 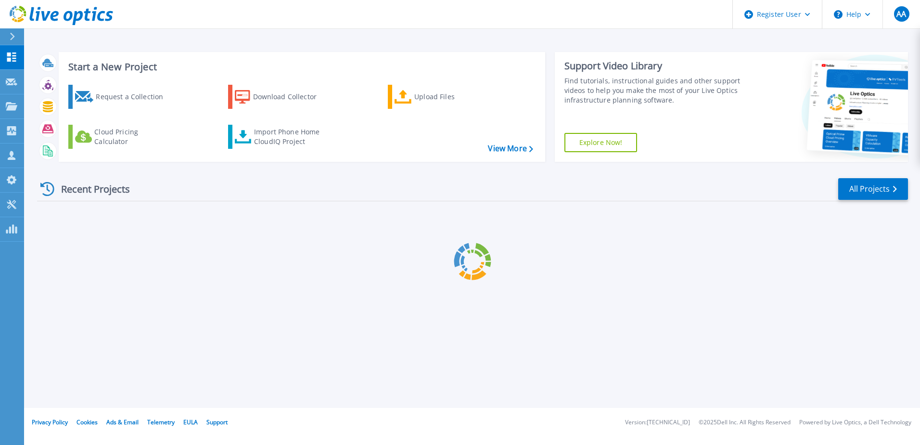 What do you see at coordinates (292, 137) in the screenshot?
I see `div: Import Phone Home CloudIQ Project` at bounding box center [292, 137].